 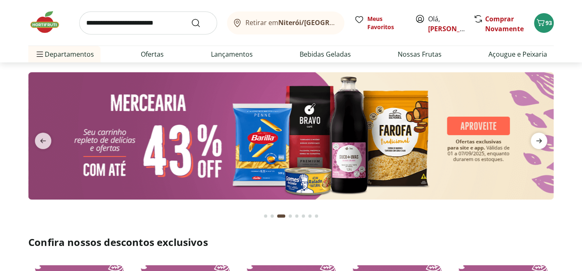 What do you see at coordinates (148, 23) in the screenshot?
I see `input: search` at bounding box center [148, 23].